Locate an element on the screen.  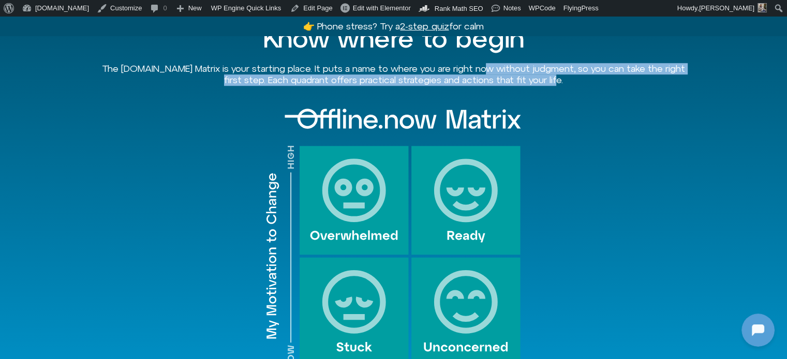
svg: Restart Conversation Button is located at coordinates (172, 13).